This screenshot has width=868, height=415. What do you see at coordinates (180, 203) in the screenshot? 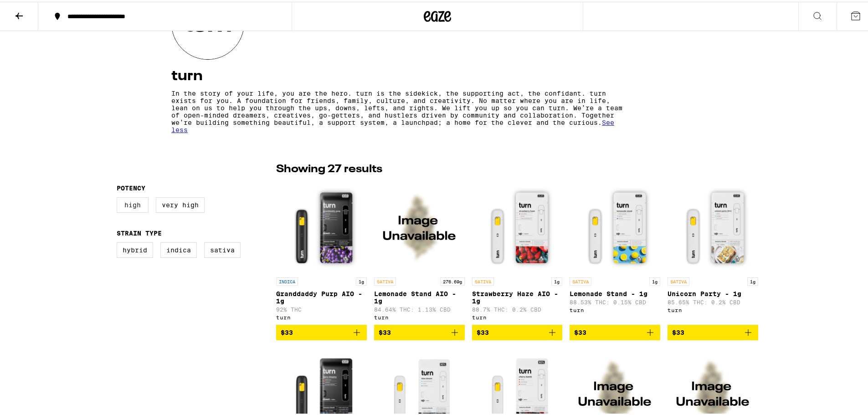
I see `label: Very High` at bounding box center [180, 203].